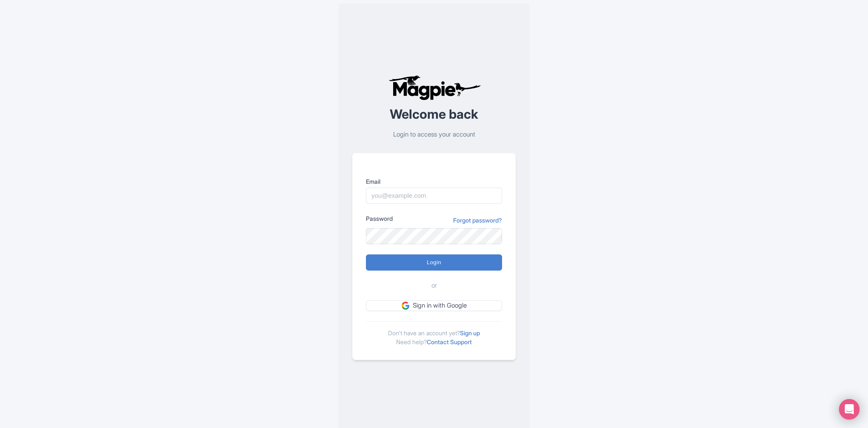 The height and width of the screenshot is (428, 868). Describe the element at coordinates (434, 196) in the screenshot. I see `input: you@example.com` at that location.